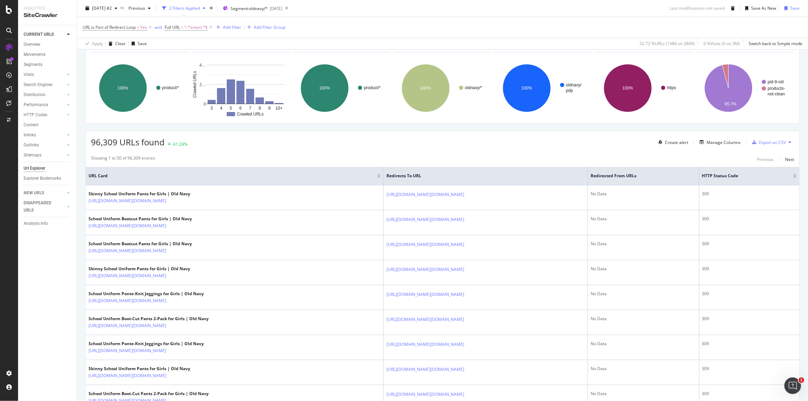  What do you see at coordinates (123, 7) in the screenshot?
I see `span: vs` at bounding box center [123, 7].